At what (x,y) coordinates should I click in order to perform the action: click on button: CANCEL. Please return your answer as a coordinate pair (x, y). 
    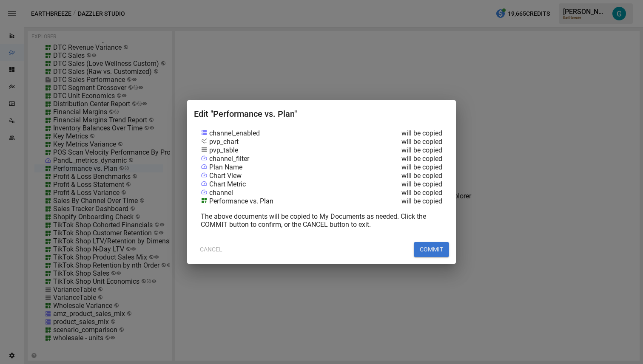
    Looking at the image, I should click on (211, 250).